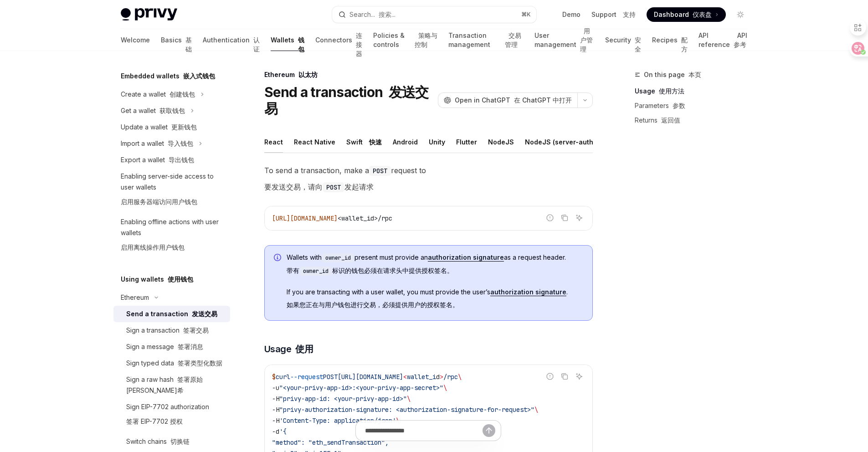  What do you see at coordinates (200, 363) in the screenshot?
I see `font: 签署类型化数据` at bounding box center [200, 363].